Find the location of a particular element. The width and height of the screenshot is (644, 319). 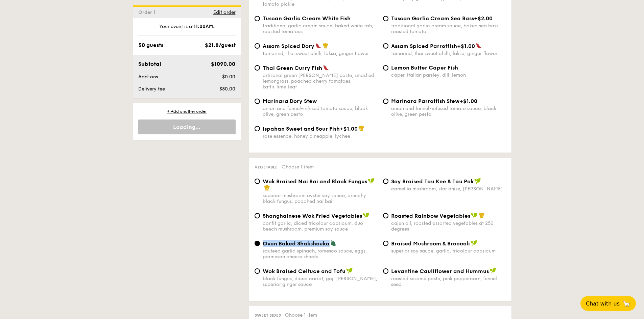

span: $0.00 is located at coordinates (229, 77).